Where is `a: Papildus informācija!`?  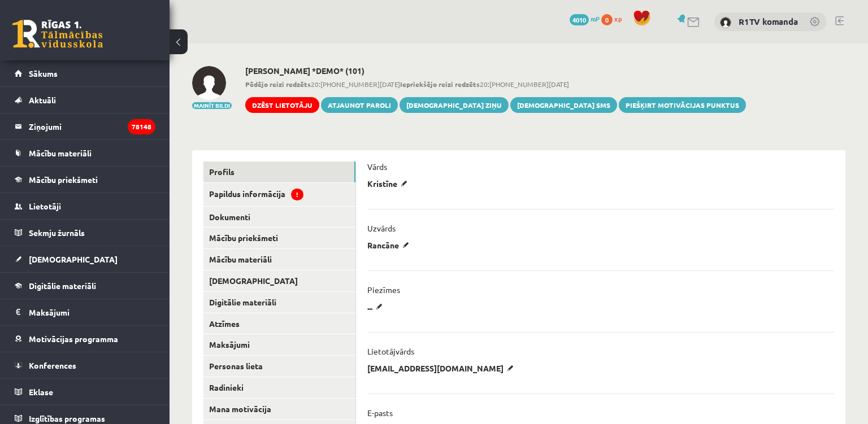
a: Papildus informācija! is located at coordinates (279, 194).